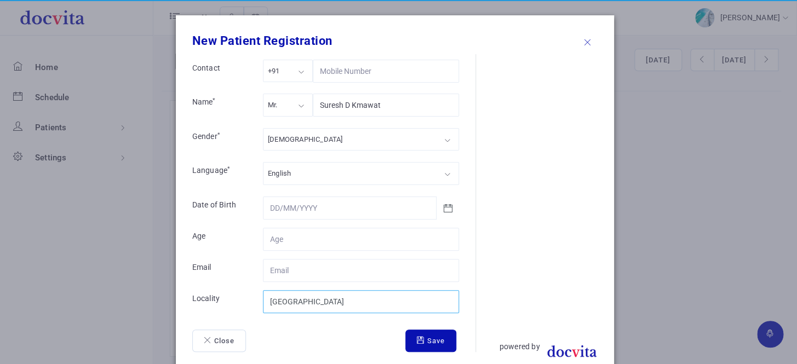  What do you see at coordinates (431, 341) in the screenshot?
I see `button: Save` at bounding box center [431, 341].